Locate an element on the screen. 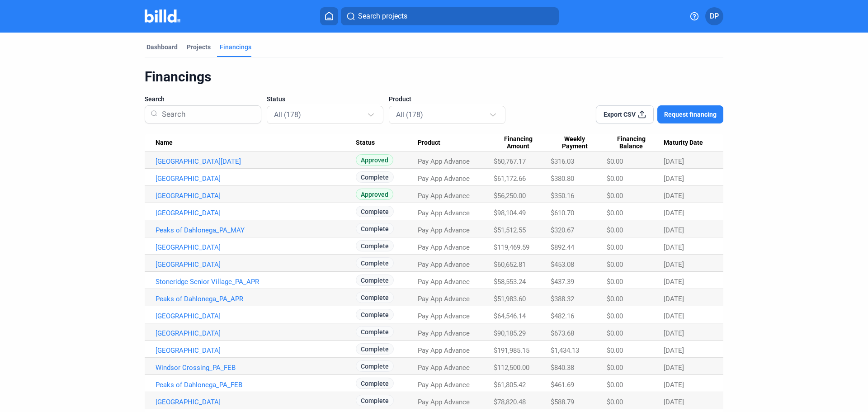 The height and width of the screenshot is (412, 868). span: $58,553.24 is located at coordinates (509, 282).